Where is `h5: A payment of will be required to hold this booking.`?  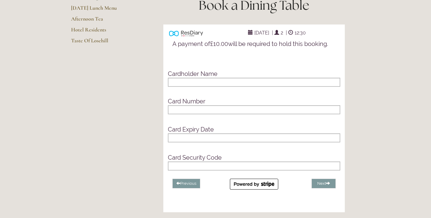 h5: A payment of will be required to hold this booking. is located at coordinates (254, 44).